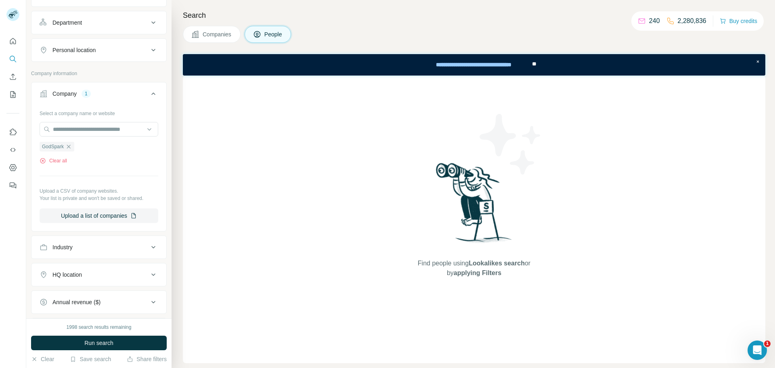 The image size is (775, 368). Describe the element at coordinates (99, 274) in the screenshot. I see `button: HQ location` at that location.